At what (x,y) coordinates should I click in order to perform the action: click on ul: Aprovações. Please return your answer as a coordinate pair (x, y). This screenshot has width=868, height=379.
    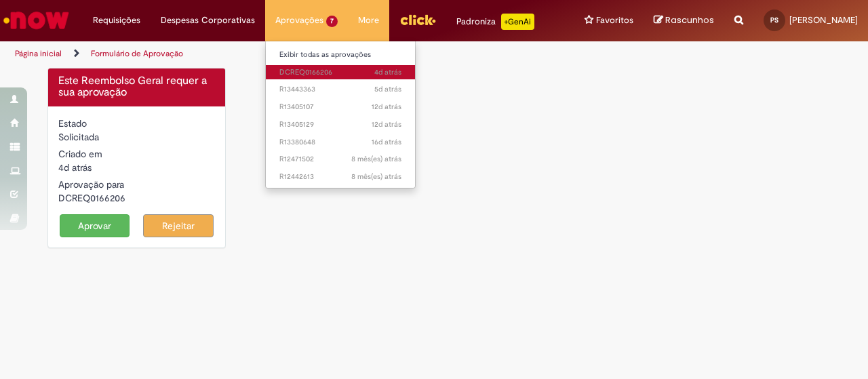
    Looking at the image, I should click on (340, 114).